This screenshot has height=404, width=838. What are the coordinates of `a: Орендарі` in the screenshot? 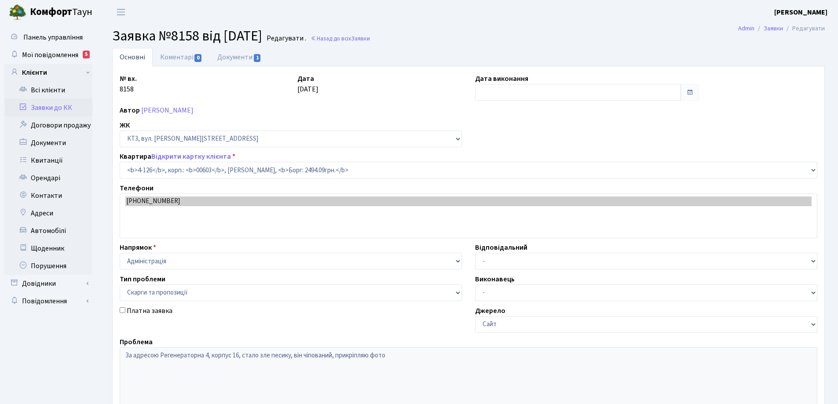 It's located at (48, 178).